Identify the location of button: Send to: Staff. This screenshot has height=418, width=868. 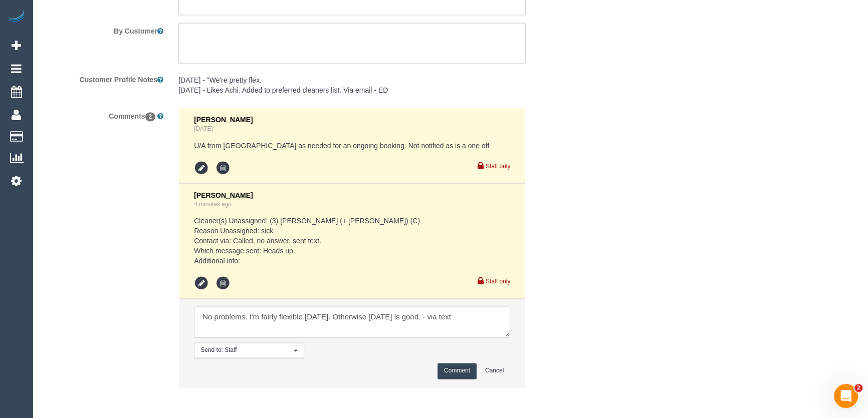
(249, 350).